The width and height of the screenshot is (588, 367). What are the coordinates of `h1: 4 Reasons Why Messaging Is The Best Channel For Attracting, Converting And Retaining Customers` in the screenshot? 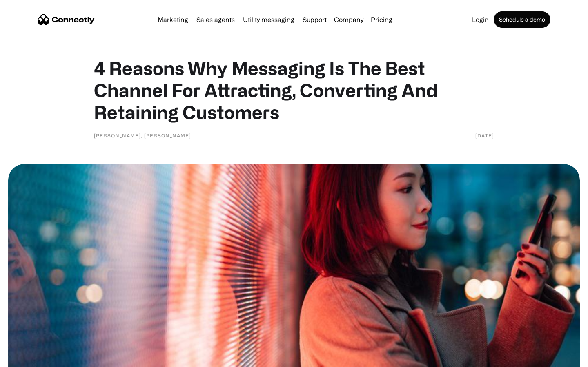 It's located at (294, 90).